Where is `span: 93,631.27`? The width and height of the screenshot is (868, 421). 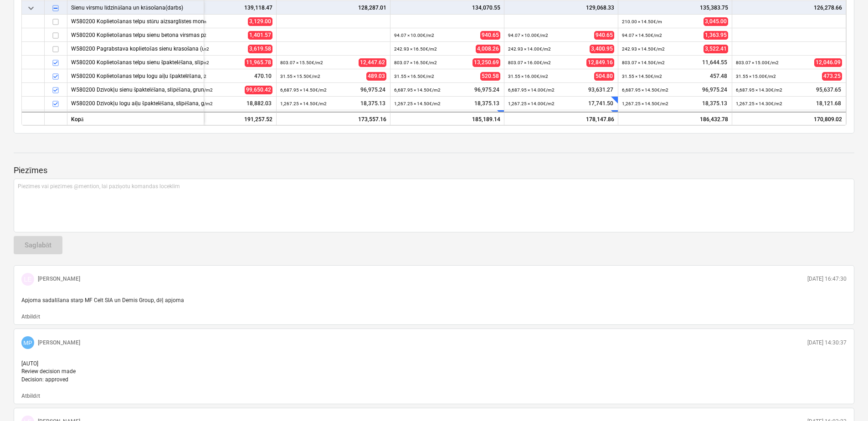 span: 93,631.27 is located at coordinates (601, 90).